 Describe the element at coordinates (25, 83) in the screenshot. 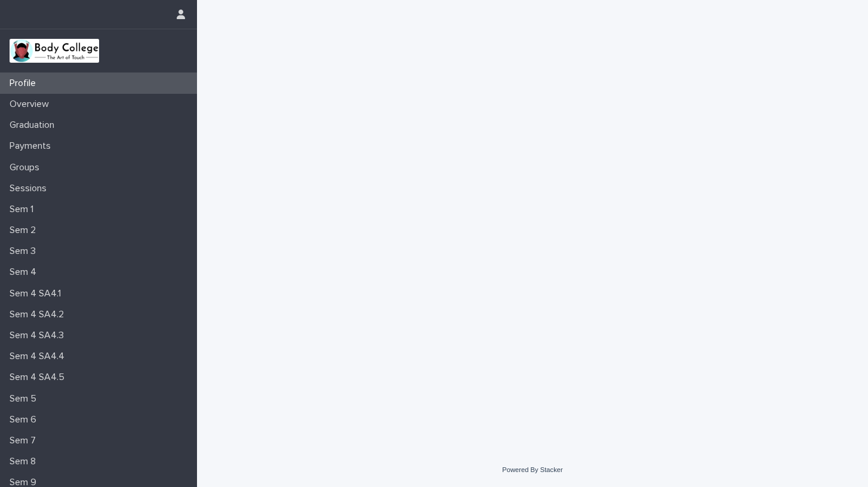

I see `p: Profile` at that location.